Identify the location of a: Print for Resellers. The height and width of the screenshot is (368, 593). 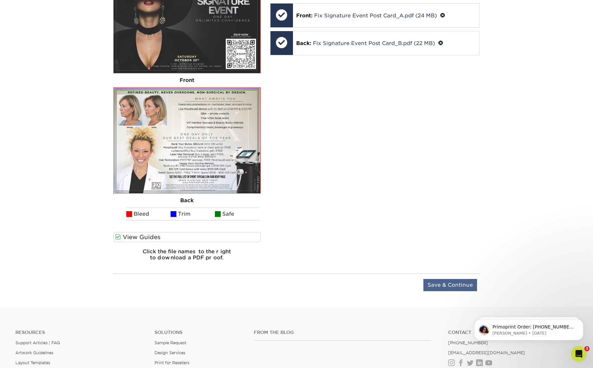
(172, 362).